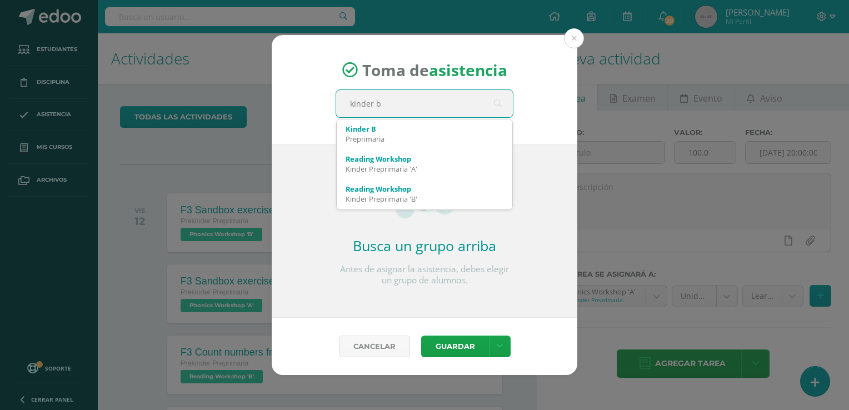 The width and height of the screenshot is (849, 410). What do you see at coordinates (425, 139) in the screenshot?
I see `div: Preprimaria` at bounding box center [425, 139].